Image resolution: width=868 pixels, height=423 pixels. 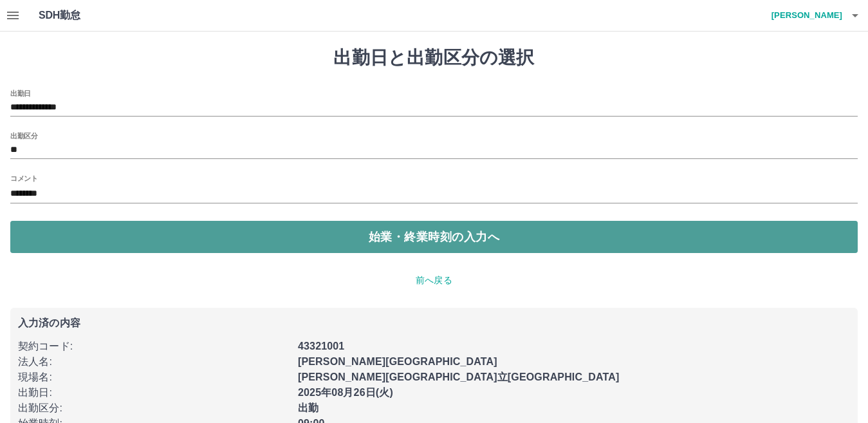 I want to click on h1: 出勤日と出勤区分の選択, so click(x=434, y=58).